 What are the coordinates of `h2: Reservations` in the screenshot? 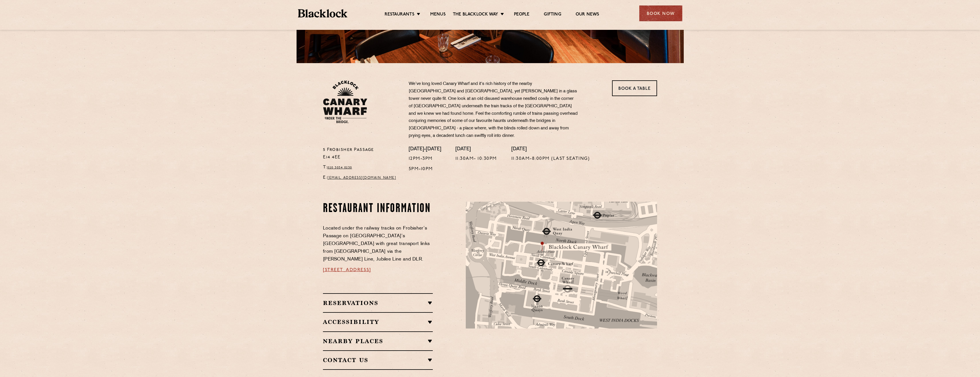 It's located at (378, 303).